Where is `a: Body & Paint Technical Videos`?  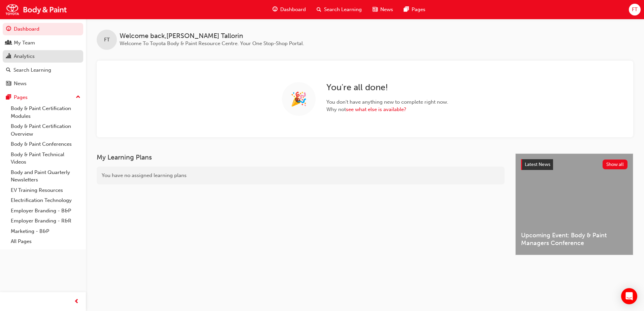 a: Body & Paint Technical Videos is located at coordinates (46, 158).